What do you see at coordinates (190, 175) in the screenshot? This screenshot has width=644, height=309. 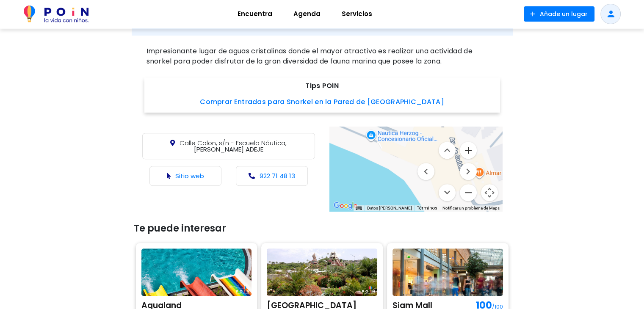 I see `a: Sitio web` at bounding box center [190, 175].